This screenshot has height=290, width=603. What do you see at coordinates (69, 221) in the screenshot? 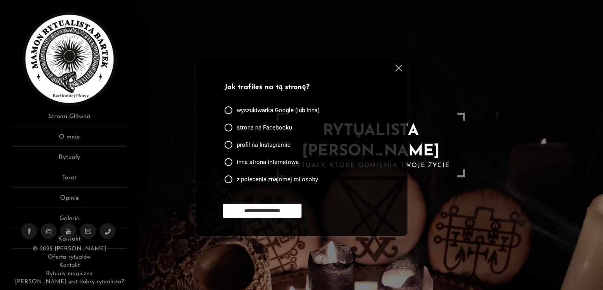
I see `a: Galeria` at bounding box center [69, 221].